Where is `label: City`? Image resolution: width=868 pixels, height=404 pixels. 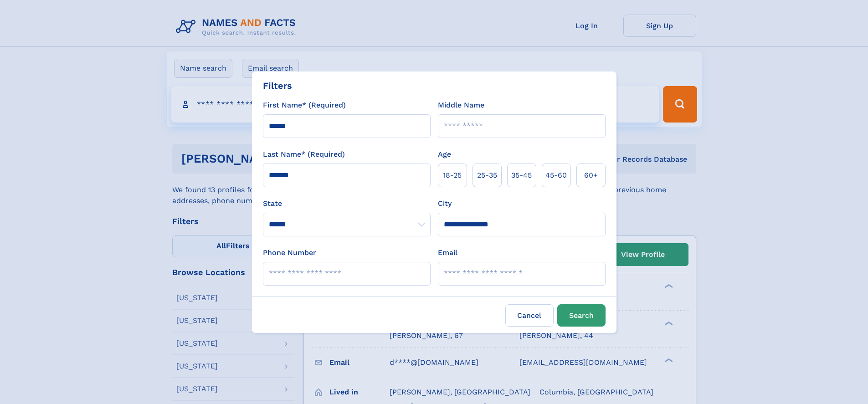 label: City is located at coordinates (445, 204).